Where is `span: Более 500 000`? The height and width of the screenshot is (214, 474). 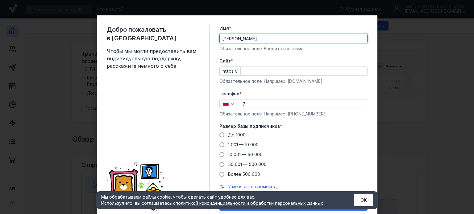 span: Более 500 000 is located at coordinates (244, 174).